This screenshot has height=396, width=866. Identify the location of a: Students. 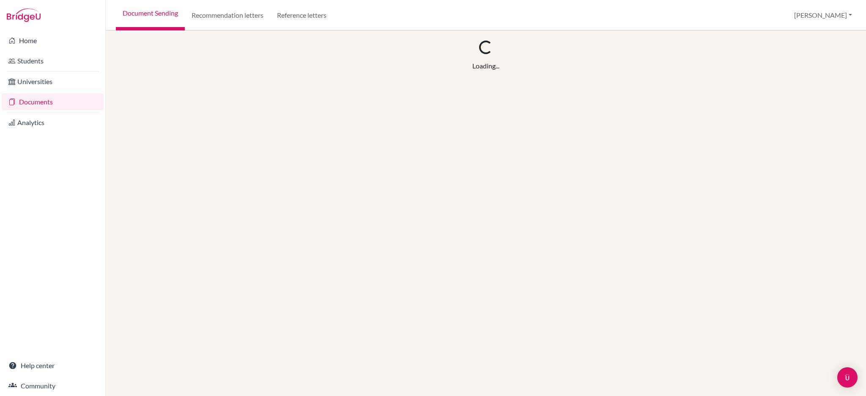
(52, 61).